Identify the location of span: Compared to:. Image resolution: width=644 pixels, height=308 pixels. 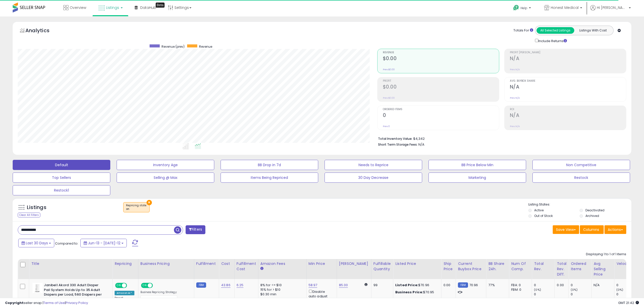
(67, 243).